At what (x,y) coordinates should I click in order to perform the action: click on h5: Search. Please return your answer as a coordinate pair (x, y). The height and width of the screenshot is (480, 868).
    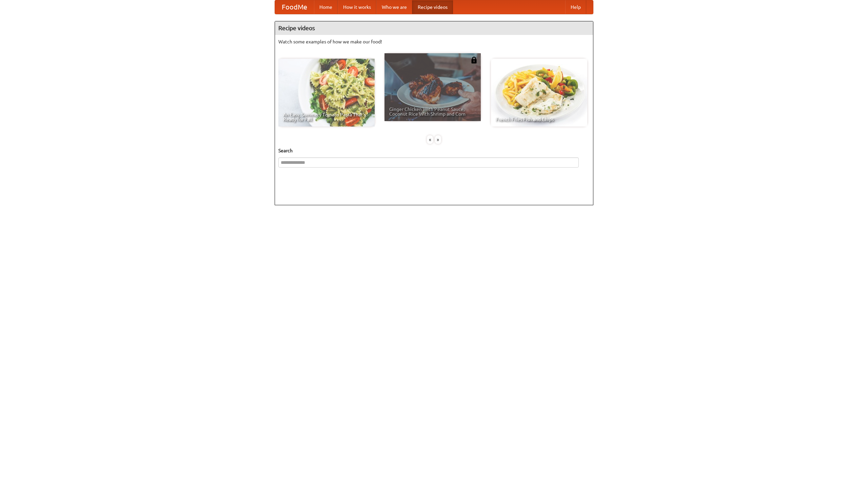
    Looking at the image, I should click on (434, 151).